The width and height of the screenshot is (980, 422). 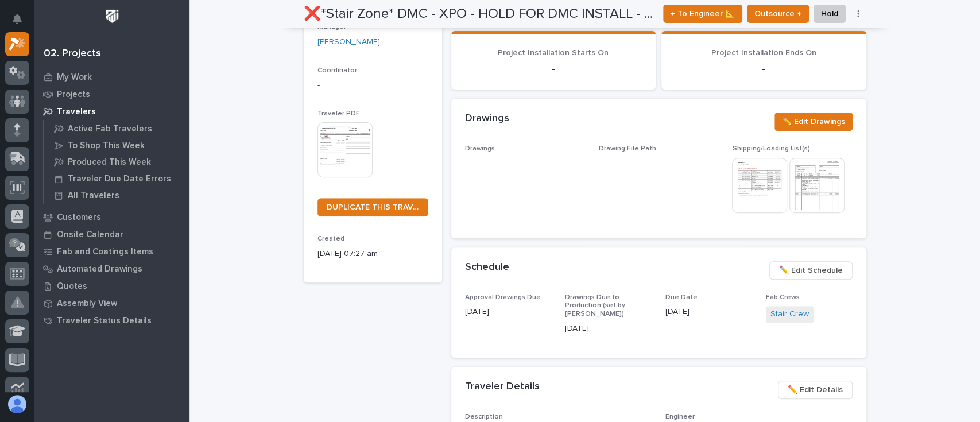 I want to click on a: Onsite Calendar, so click(x=112, y=234).